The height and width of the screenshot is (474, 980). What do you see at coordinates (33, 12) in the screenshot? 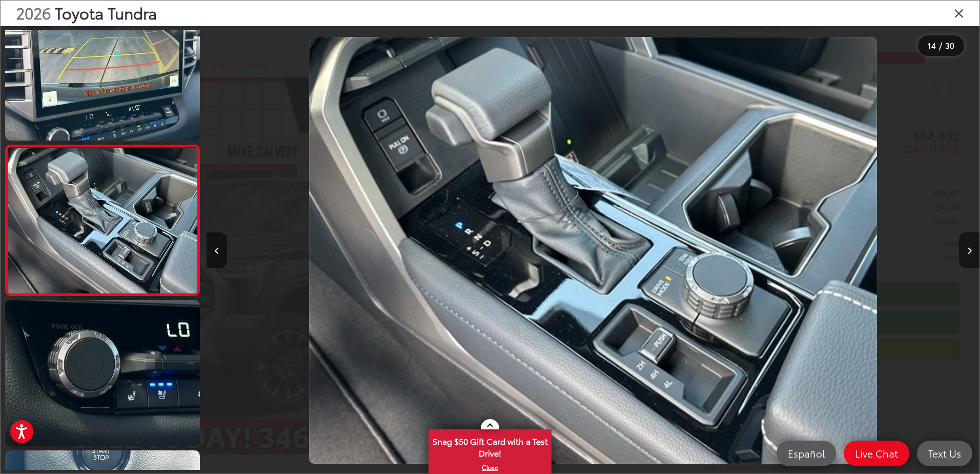
I see `span: 2026` at bounding box center [33, 12].